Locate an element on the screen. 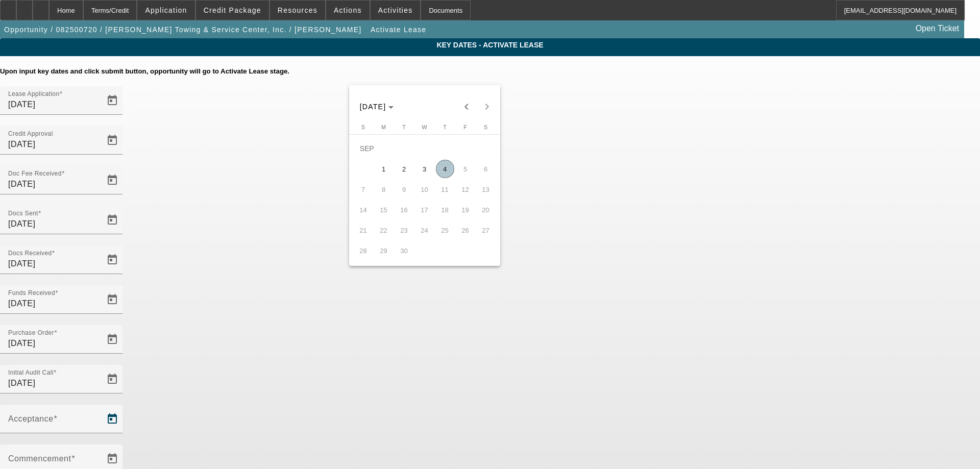 This screenshot has height=469, width=980. span: 28 is located at coordinates (363, 251).